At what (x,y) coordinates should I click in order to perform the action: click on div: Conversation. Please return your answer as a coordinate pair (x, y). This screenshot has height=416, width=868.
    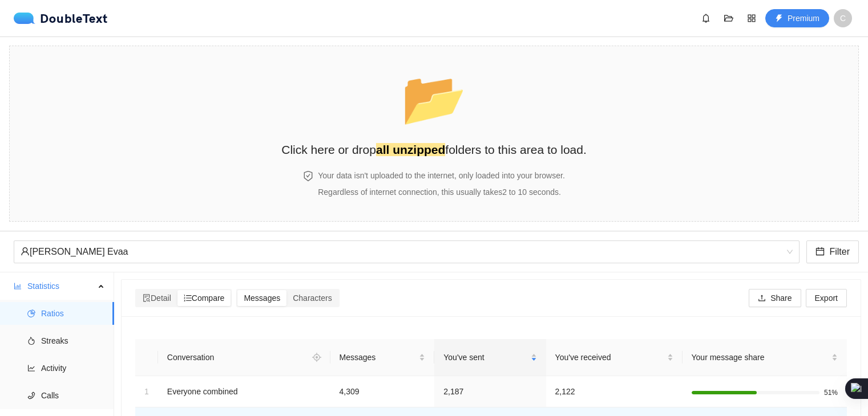
    Looking at the image, I should click on (235, 358).